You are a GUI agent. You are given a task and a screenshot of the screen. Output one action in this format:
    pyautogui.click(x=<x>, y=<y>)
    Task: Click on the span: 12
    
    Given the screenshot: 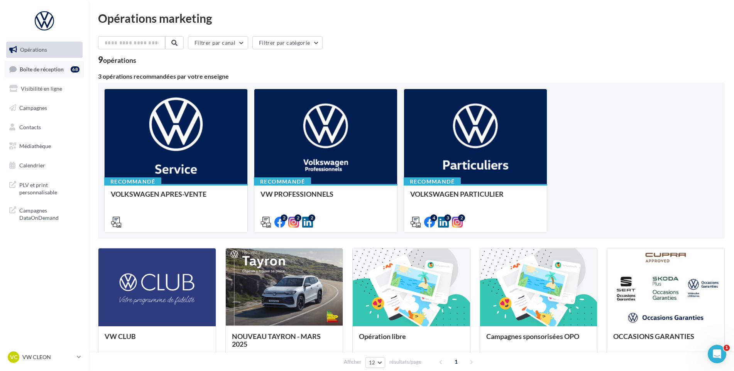 What is the action you would take?
    pyautogui.click(x=372, y=363)
    